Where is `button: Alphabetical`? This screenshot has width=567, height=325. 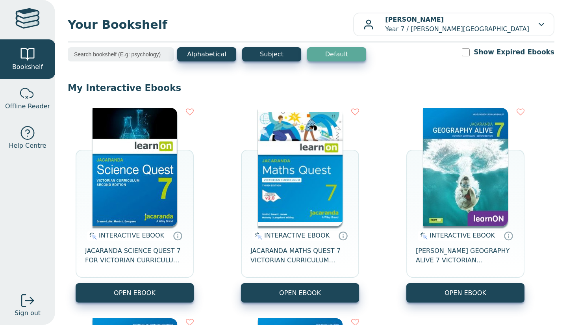
button: Alphabetical is located at coordinates (207, 54).